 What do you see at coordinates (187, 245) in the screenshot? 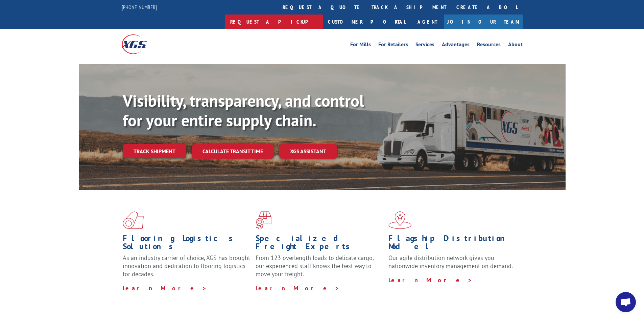
I see `h1: Flooring Logistics Solutions` at bounding box center [187, 245].